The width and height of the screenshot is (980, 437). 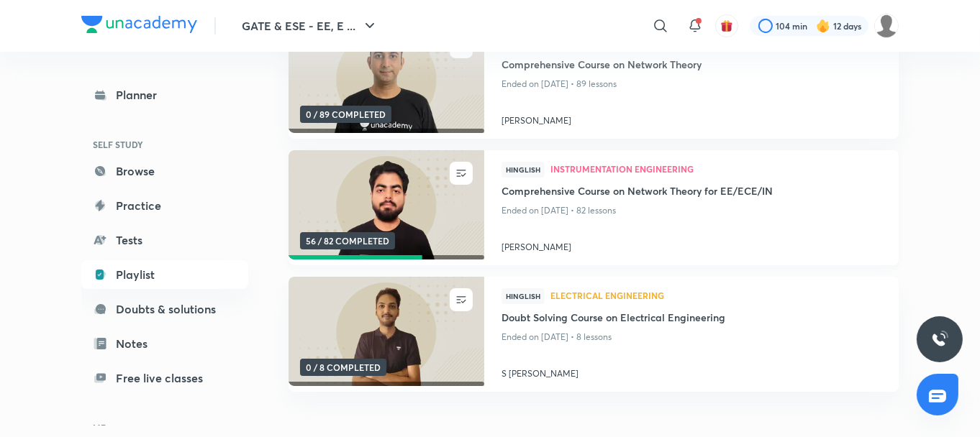 I want to click on a: Playlist, so click(x=165, y=275).